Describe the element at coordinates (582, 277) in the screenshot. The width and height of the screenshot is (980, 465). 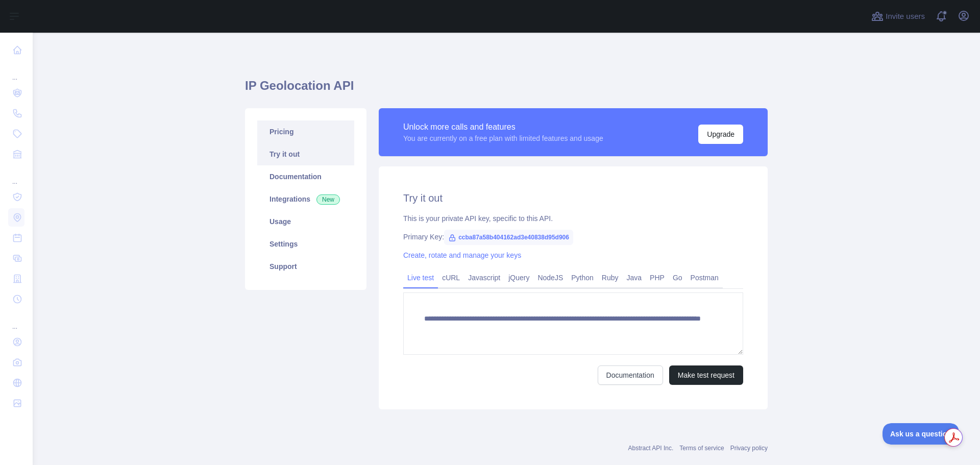
I see `a: Python` at that location.